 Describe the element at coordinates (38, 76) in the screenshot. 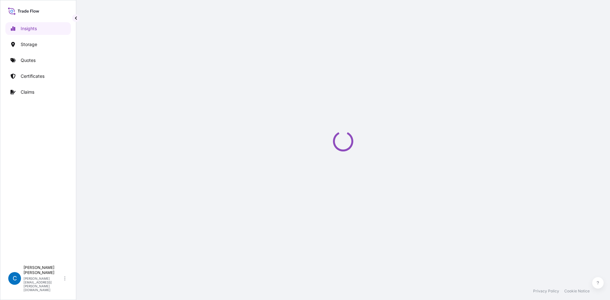

I see `a: Certificates` at that location.